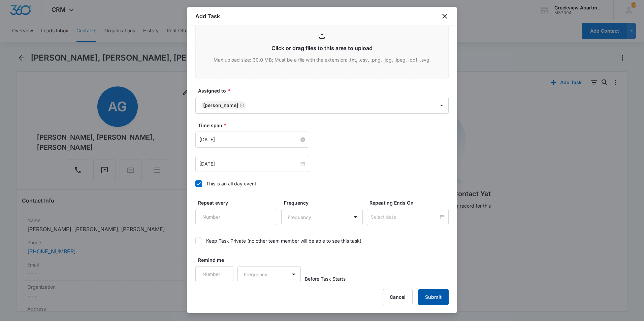 Image resolution: width=644 pixels, height=321 pixels. Describe the element at coordinates (249, 140) in the screenshot. I see `input: Oct 7, 2025` at that location.